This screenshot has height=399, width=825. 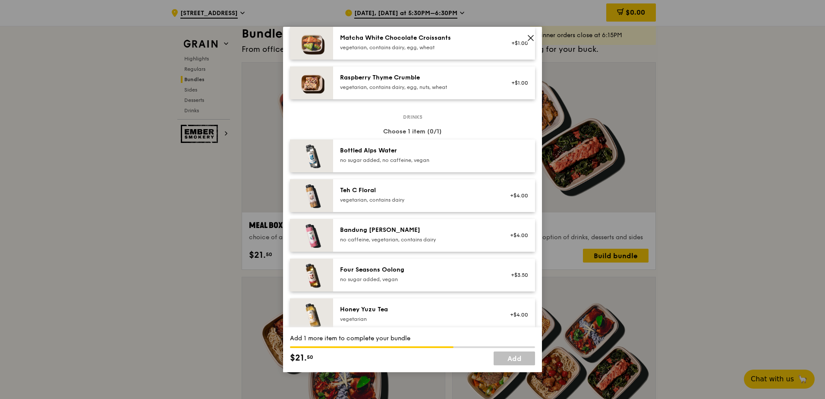 What do you see at coordinates (417, 87) in the screenshot?
I see `div: vegetarian, contains dairy, egg, nuts, wheat` at bounding box center [417, 87].